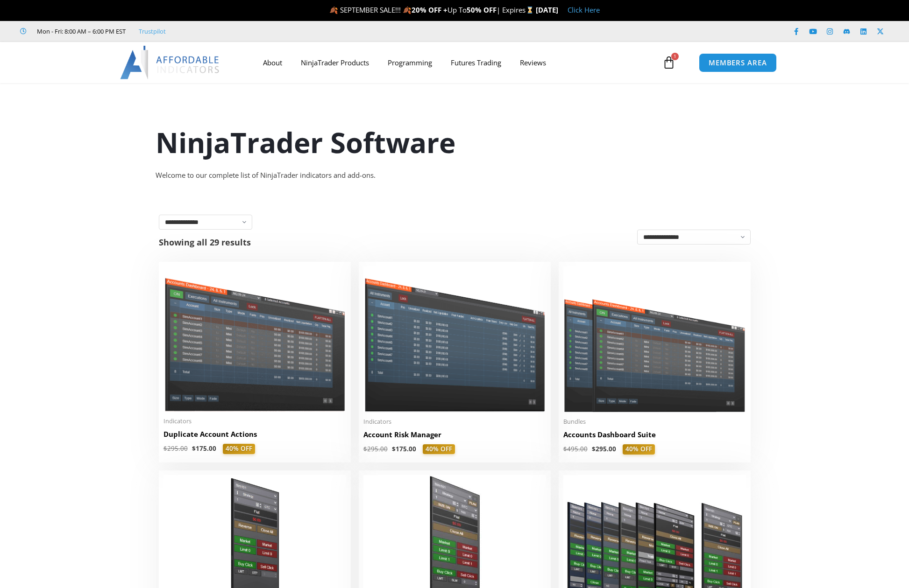  What do you see at coordinates (255, 436) in the screenshot?
I see `a: Duplicate Account Actions` at bounding box center [255, 436].